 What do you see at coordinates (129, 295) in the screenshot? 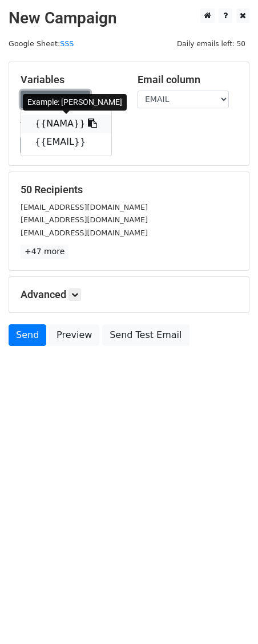
I see `h5: Advanced` at bounding box center [129, 295].